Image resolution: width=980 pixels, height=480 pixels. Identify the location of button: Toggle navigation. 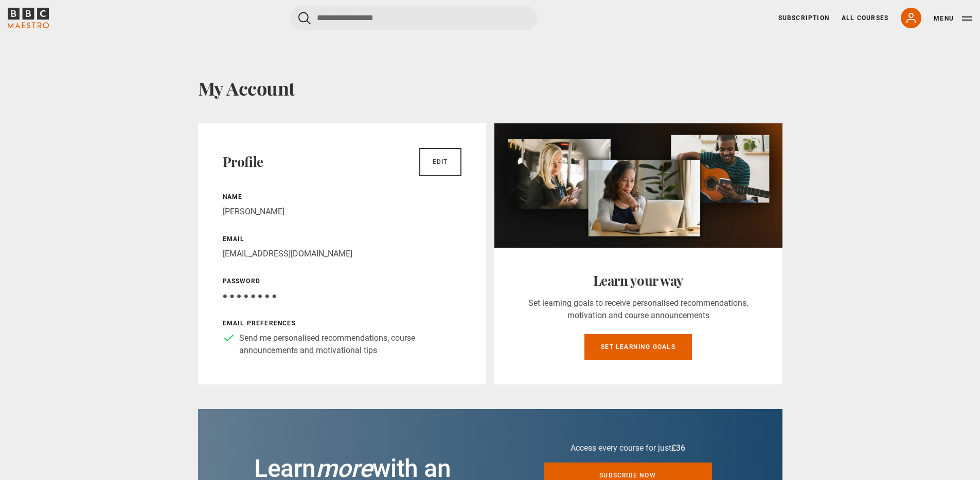
(952, 18).